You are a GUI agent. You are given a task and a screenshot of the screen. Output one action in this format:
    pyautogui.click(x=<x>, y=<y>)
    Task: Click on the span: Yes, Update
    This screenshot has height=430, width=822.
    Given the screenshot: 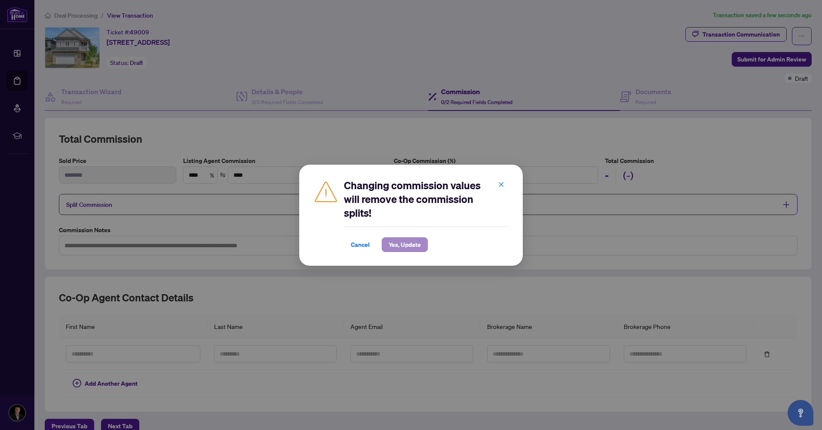 What is the action you would take?
    pyautogui.click(x=404, y=245)
    